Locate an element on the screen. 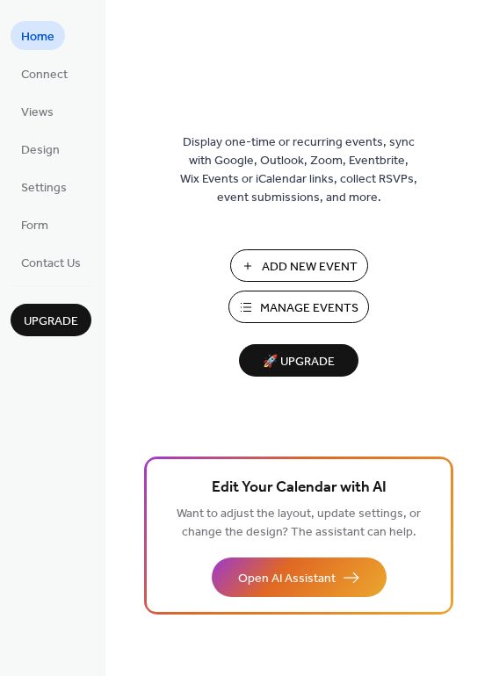 This screenshot has width=492, height=676. span: Open AI Assistant is located at coordinates (286, 579).